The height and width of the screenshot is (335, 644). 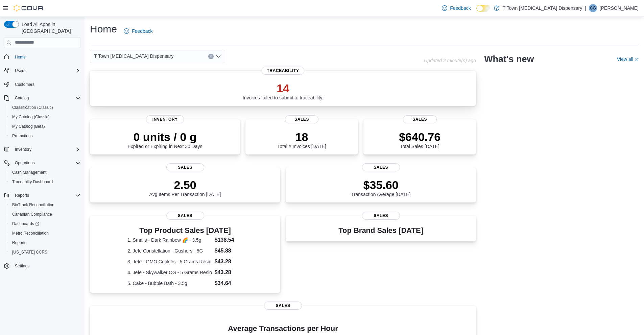 I want to click on button: BioTrack Reconciliation, so click(x=45, y=205).